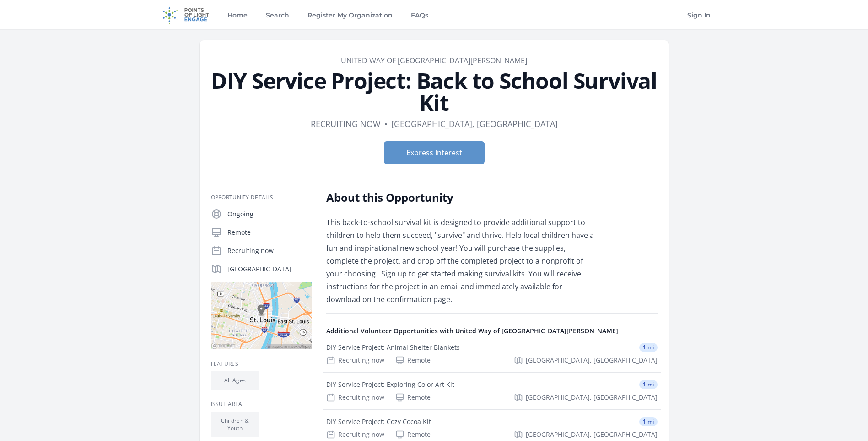 The width and height of the screenshot is (868, 441). I want to click on dd: Recruiting now, so click(345, 124).